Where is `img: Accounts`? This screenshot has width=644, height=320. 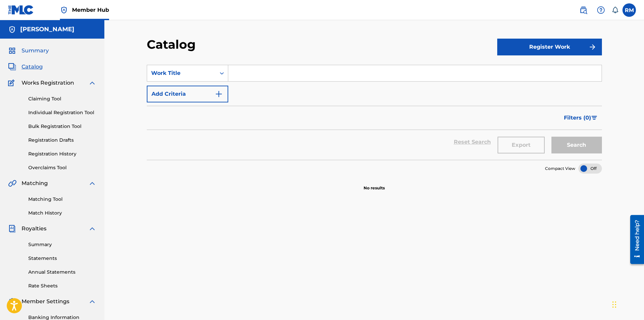
img: Accounts is located at coordinates (12, 29).